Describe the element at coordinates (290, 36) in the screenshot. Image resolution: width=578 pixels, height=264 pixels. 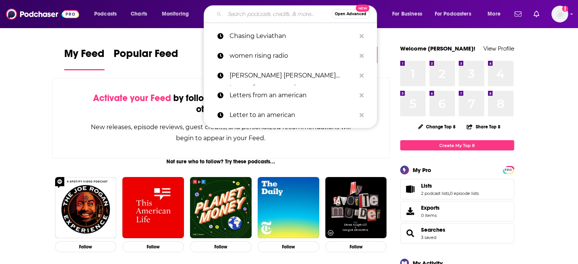
I see `a: Chasing Leviathan` at that location.